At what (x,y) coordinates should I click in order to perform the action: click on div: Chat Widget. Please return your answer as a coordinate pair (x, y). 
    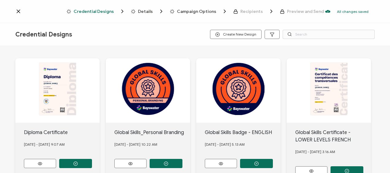
    Looking at the image, I should click on (375, 158).